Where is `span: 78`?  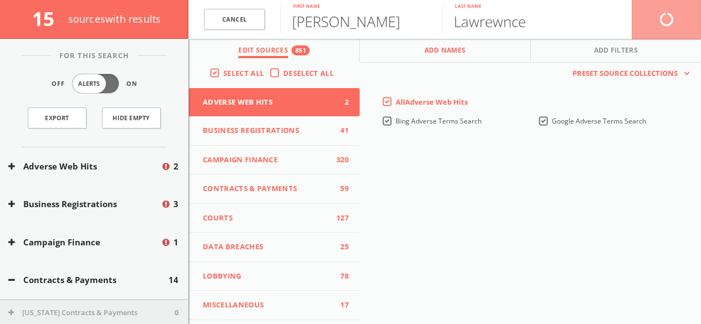 span: 78 is located at coordinates (340, 276).